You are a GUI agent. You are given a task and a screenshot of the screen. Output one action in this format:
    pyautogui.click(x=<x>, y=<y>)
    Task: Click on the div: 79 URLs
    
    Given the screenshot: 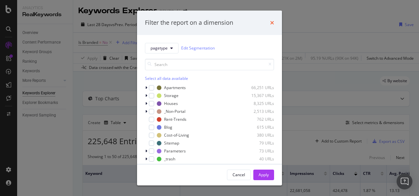 What is the action you would take?
    pyautogui.click(x=258, y=143)
    